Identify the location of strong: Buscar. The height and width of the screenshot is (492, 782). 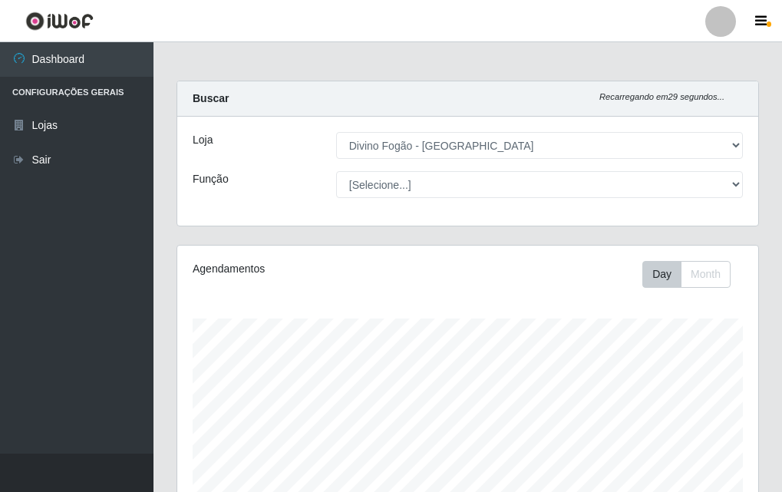
(210, 98).